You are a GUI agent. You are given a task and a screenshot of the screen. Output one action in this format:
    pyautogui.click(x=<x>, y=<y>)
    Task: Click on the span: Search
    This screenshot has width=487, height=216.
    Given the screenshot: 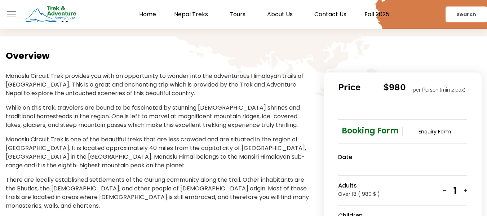 What is the action you would take?
    pyautogui.click(x=466, y=14)
    